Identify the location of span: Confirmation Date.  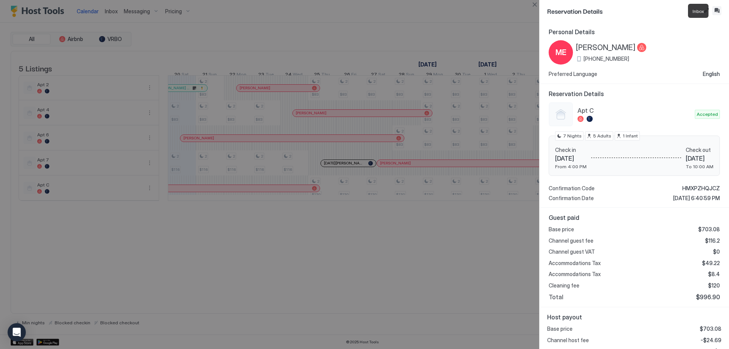
(571, 198).